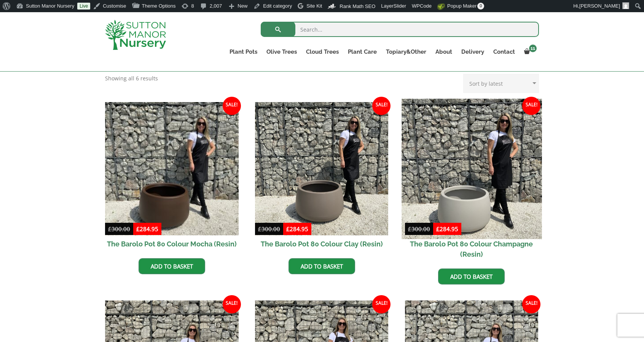 This screenshot has height=342, width=644. I want to click on p: Showing all 6 results, so click(131, 78).